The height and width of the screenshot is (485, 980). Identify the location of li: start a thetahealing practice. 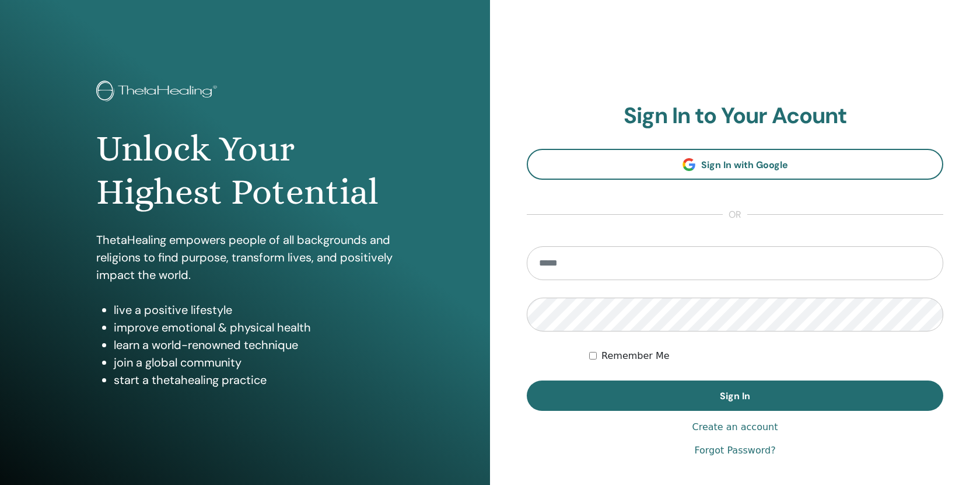
(254, 380).